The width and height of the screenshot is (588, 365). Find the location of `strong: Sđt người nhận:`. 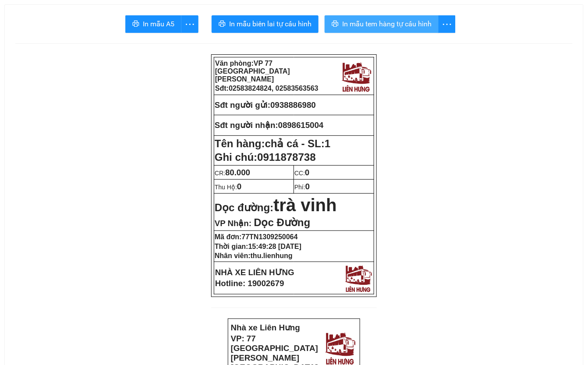

strong: Sđt người nhận: is located at coordinates (246, 125).